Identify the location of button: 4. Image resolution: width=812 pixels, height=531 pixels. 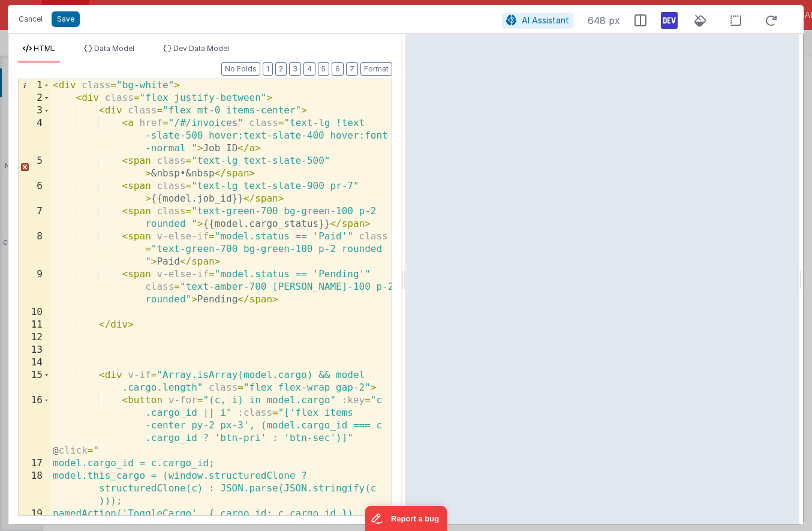
(310, 69).